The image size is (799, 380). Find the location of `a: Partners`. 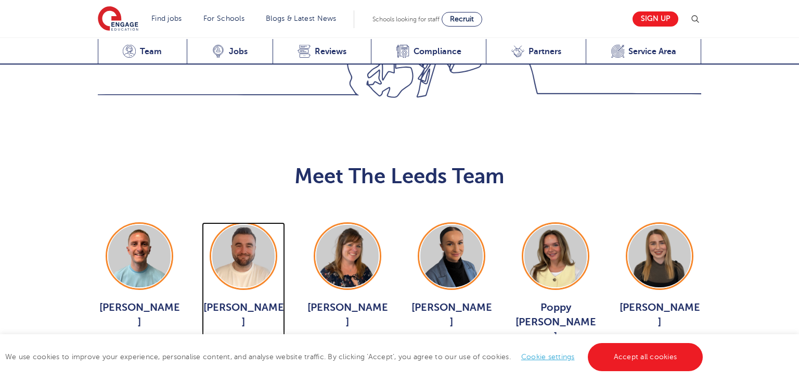

a: Partners is located at coordinates (535, 51).